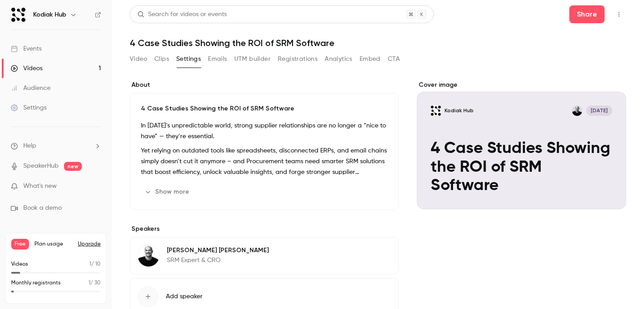  I want to click on button: CTA, so click(394, 59).